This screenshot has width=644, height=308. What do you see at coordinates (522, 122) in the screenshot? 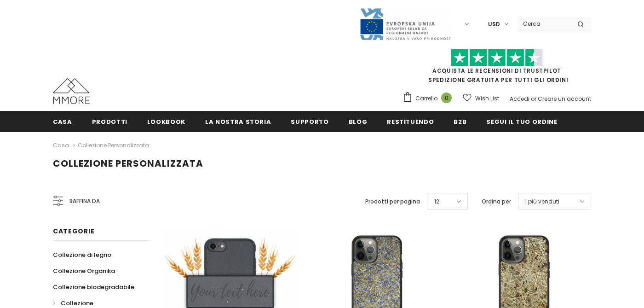
I see `span: Segui il tuo ordine` at bounding box center [522, 122].